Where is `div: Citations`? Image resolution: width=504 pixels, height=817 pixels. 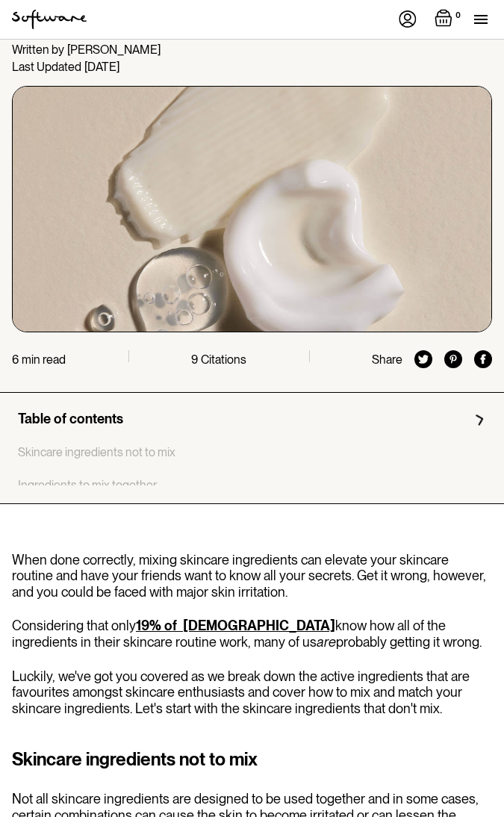
div: Citations is located at coordinates (224, 360).